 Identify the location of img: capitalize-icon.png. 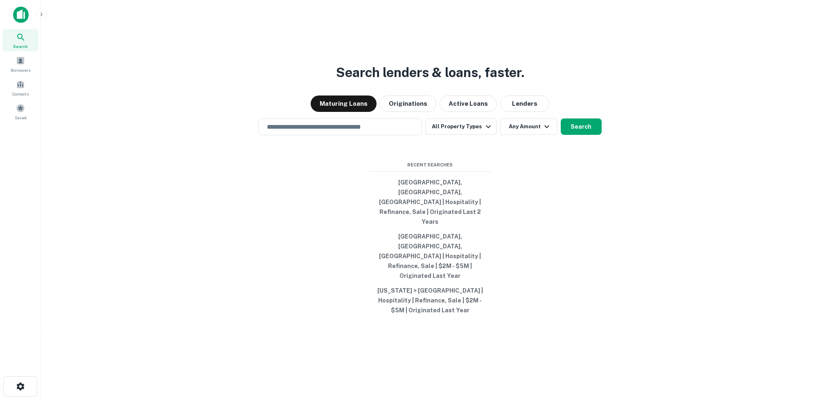
(21, 15).